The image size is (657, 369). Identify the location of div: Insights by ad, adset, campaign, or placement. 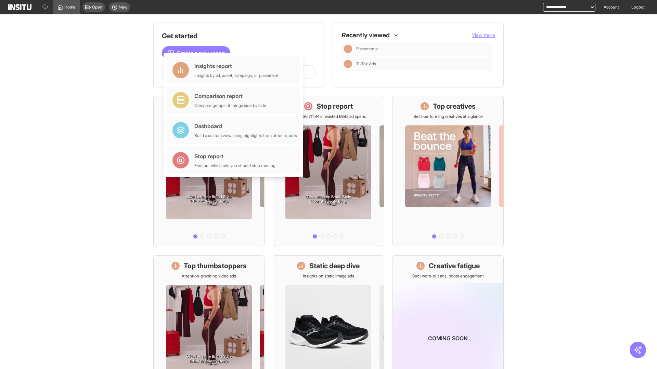
(236, 76).